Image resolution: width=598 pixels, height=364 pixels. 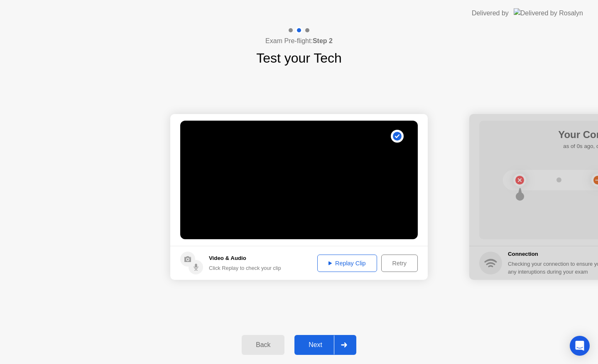 I want to click on h4: Exam Pre-flight:, so click(x=299, y=41).